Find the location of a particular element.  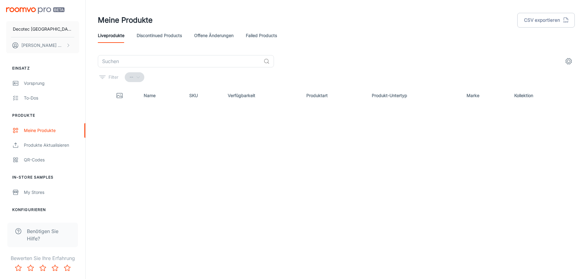

a: Liveprodukte is located at coordinates (111, 35).